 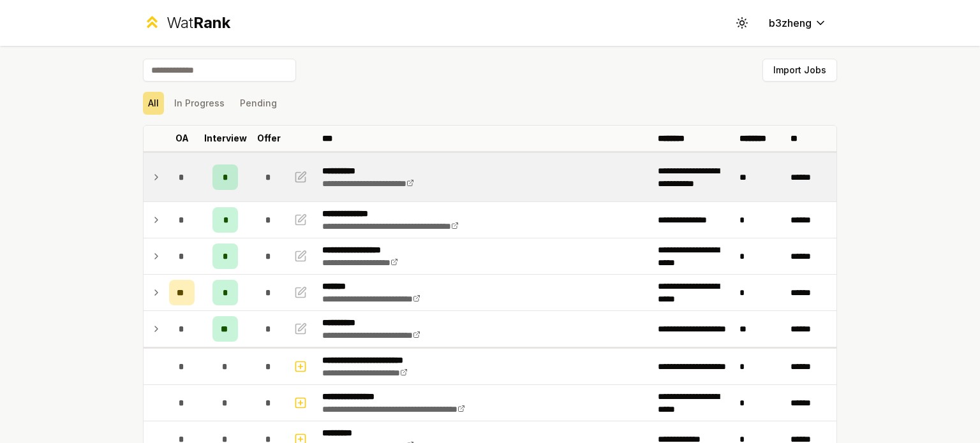 I want to click on div: Wat, so click(x=198, y=23).